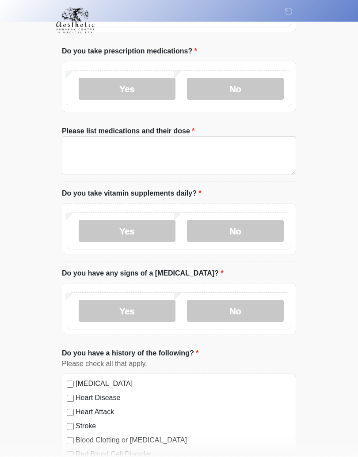 Image resolution: width=358 pixels, height=457 pixels. I want to click on label: Stroke, so click(183, 427).